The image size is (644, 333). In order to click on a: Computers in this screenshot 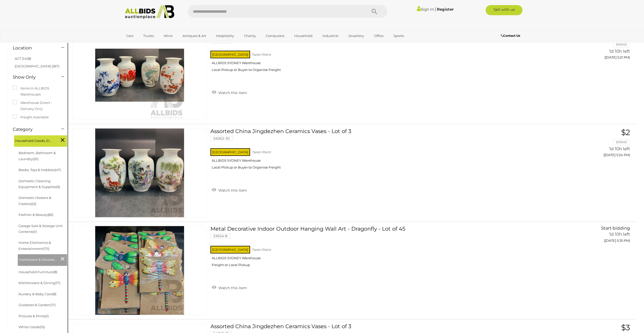, I will do `click(275, 36)`.